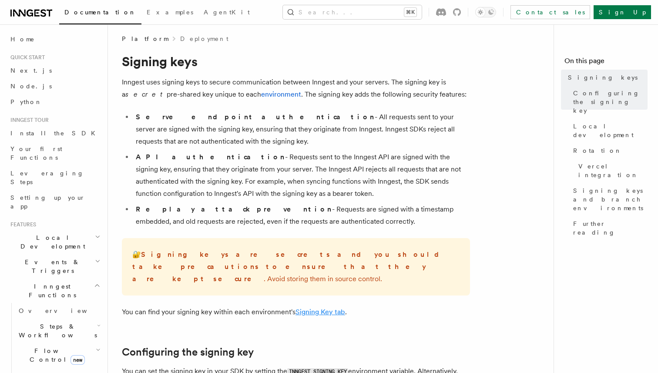 Image resolution: width=658 pixels, height=373 pixels. I want to click on a: Documentation, so click(100, 13).